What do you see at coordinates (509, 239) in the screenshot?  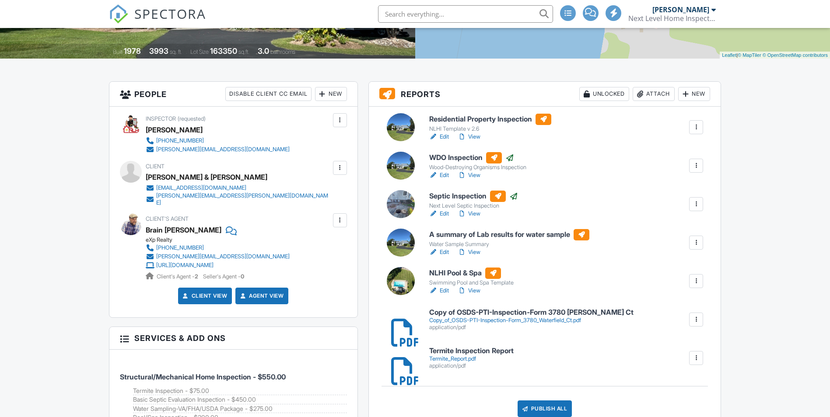 I see `a: A summary of Lab results for water sample Water Sample Summary` at bounding box center [509, 239].